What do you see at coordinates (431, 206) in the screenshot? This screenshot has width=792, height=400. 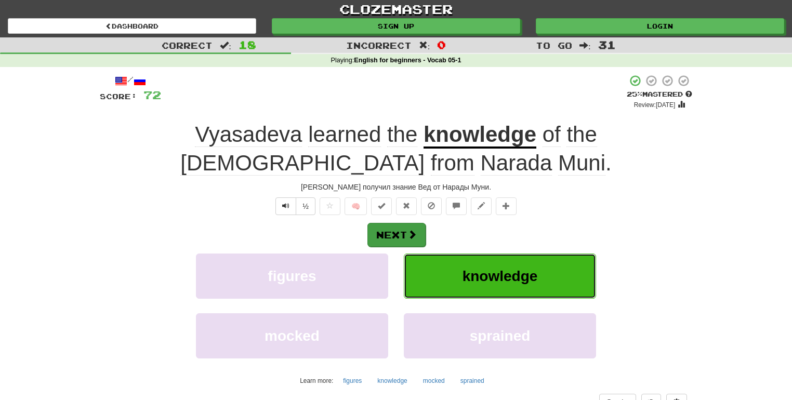 I see `button: Ignore sentence (alt+i)` at bounding box center [431, 206].